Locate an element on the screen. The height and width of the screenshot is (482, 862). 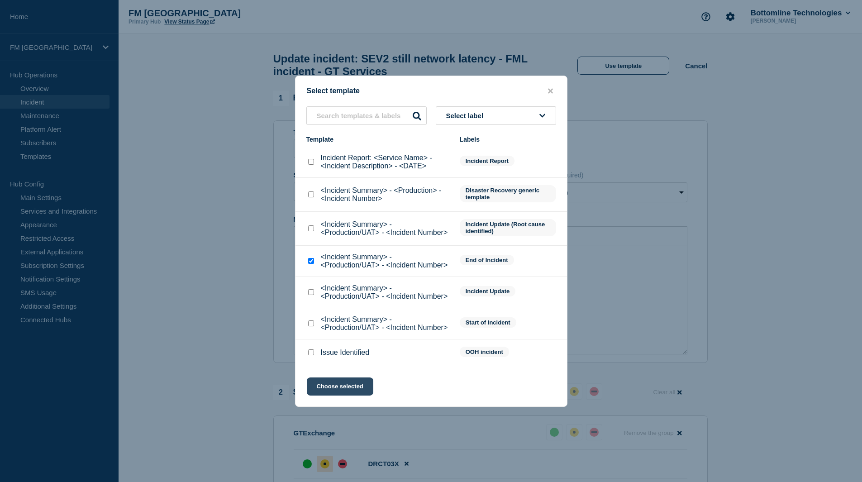
p: <Incident Summary> - <Production> - <Incident Number> is located at coordinates (386, 195).